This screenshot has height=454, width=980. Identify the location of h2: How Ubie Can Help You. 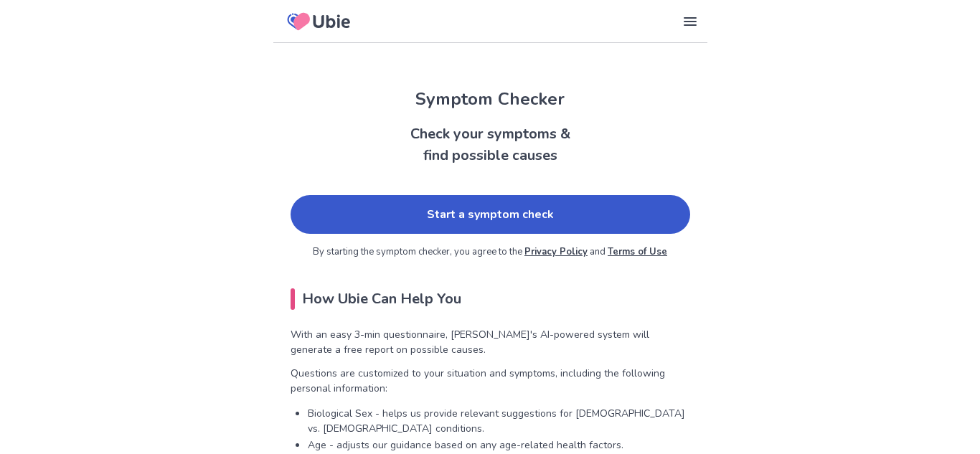
(490, 299).